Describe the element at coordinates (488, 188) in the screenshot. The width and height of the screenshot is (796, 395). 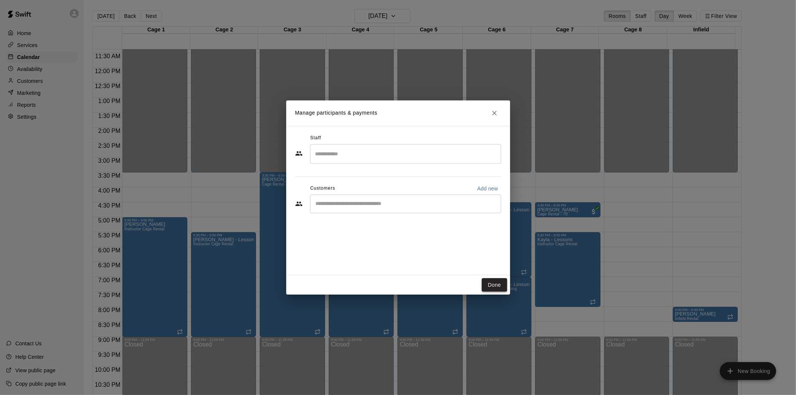
I see `p: Add new` at that location.